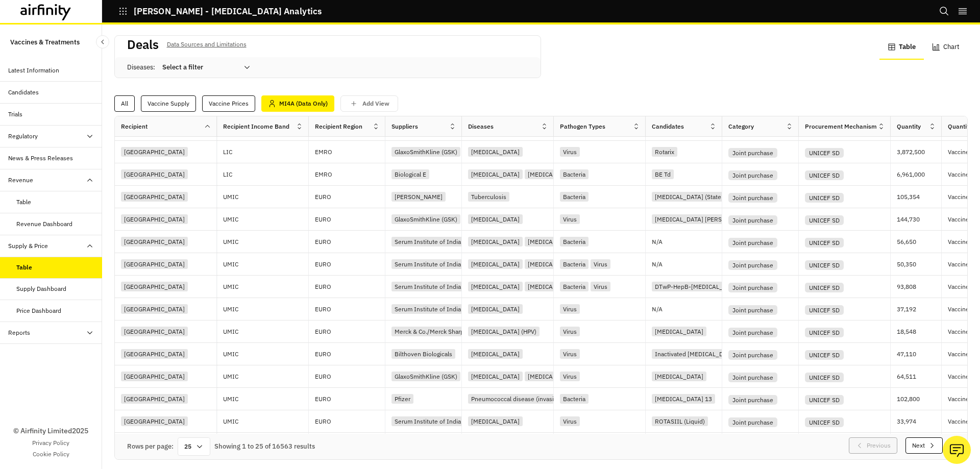 The image size is (980, 469). What do you see at coordinates (134, 126) in the screenshot?
I see `div: Recipient` at bounding box center [134, 126].